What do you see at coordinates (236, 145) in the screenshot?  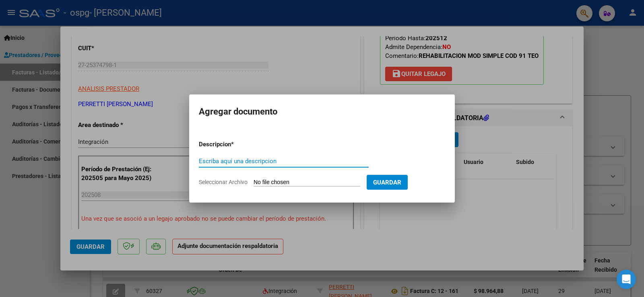 I see `p: Descripcion` at bounding box center [236, 145].